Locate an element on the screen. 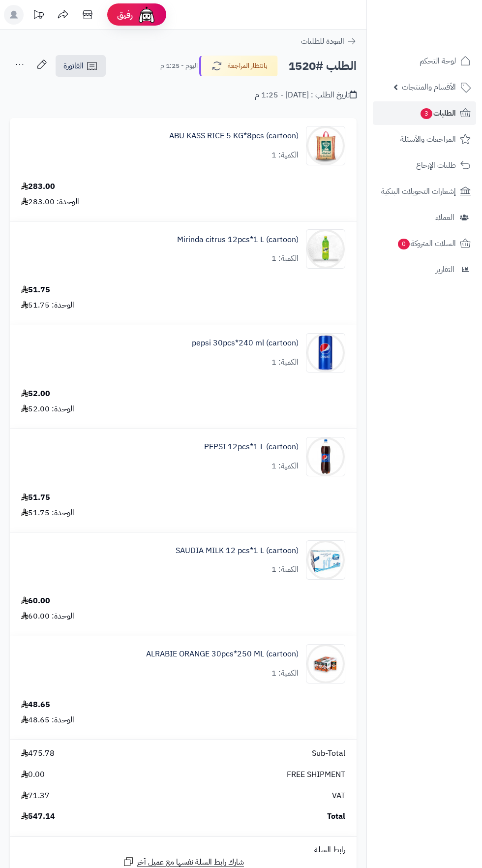 The image size is (482, 868). a: المراجعات والأسئلة is located at coordinates (424, 140).